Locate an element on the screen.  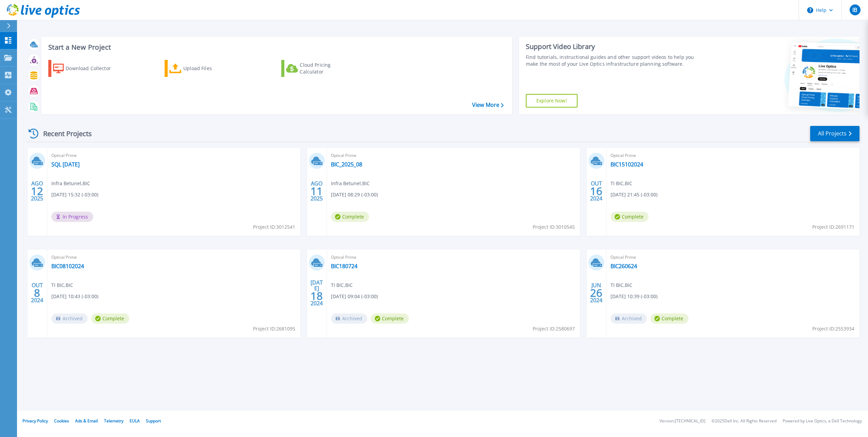
span: IB is located at coordinates (855, 10).